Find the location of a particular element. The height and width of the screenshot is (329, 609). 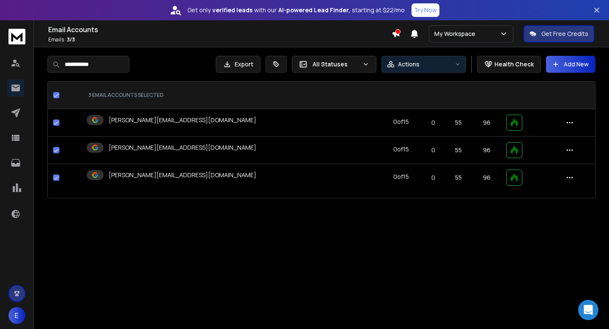

p: My Workspace is located at coordinates (456, 34).